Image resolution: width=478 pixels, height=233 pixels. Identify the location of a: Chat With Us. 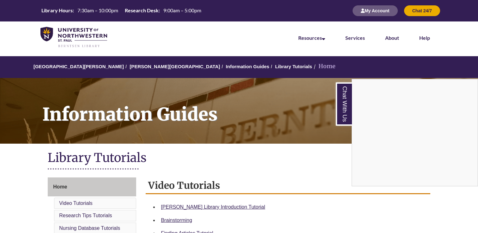
(344, 104).